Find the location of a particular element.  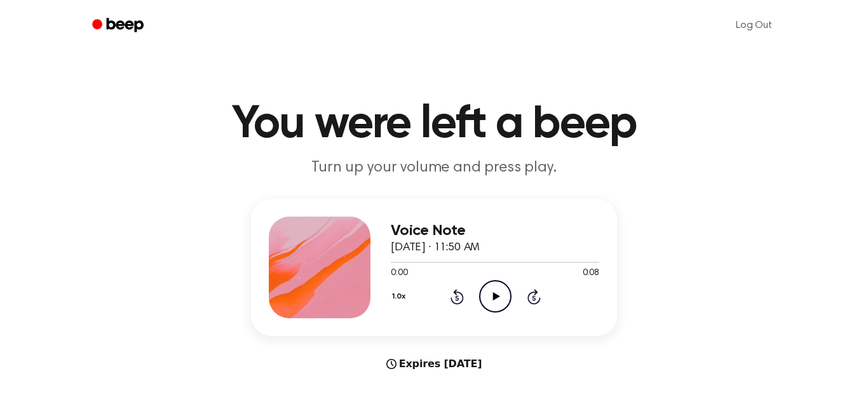

span: 0:08 is located at coordinates (591, 273).